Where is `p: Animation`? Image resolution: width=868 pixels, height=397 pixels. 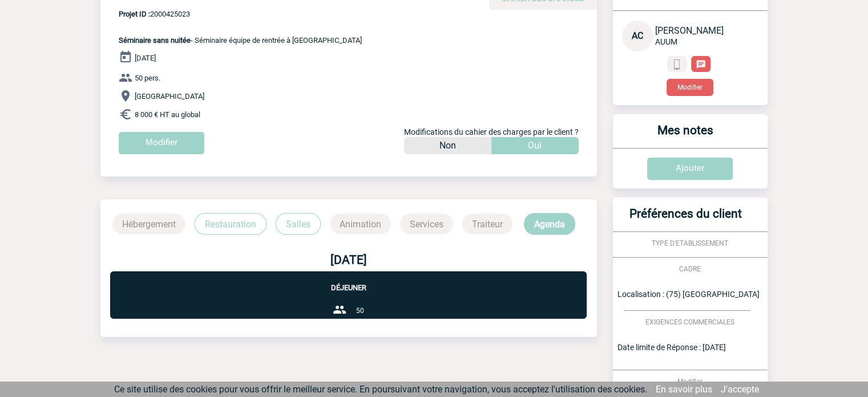
p: Animation is located at coordinates (360, 224).